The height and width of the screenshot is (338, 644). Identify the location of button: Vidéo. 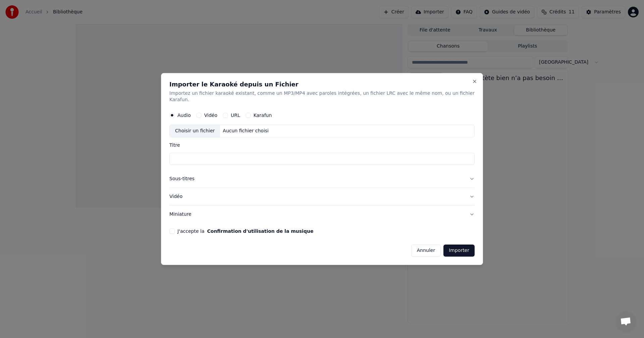
(322, 197).